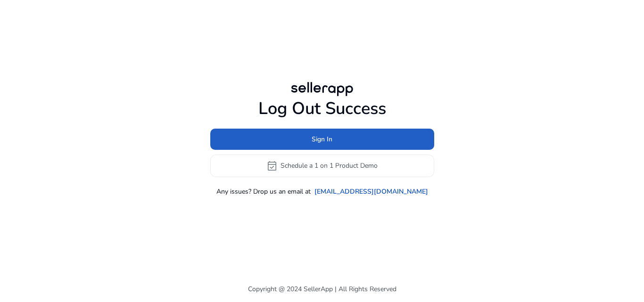 The image size is (644, 302). I want to click on span: event_available, so click(272, 166).